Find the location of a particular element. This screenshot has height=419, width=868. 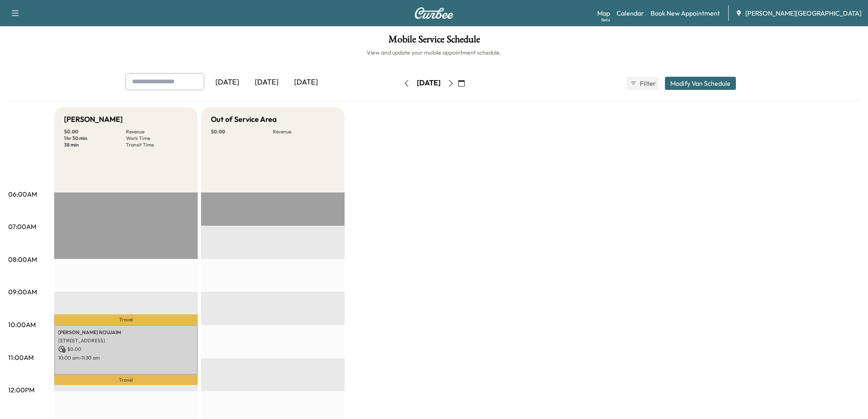

p: 12:00PM is located at coordinates (21, 390).